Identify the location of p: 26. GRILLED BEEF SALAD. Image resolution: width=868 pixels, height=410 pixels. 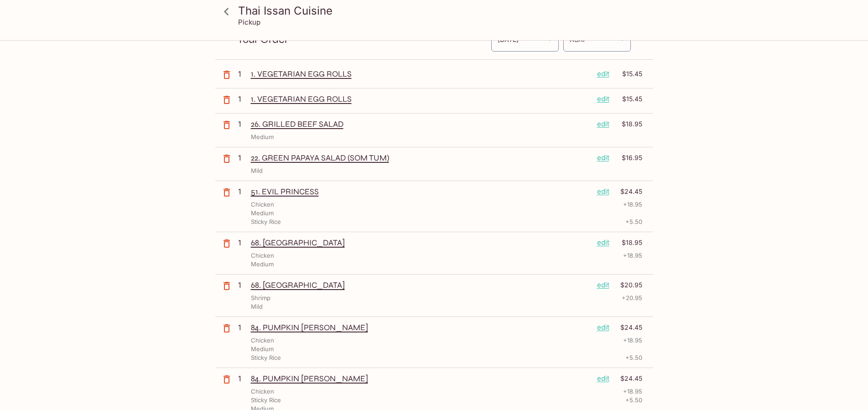
(420, 124).